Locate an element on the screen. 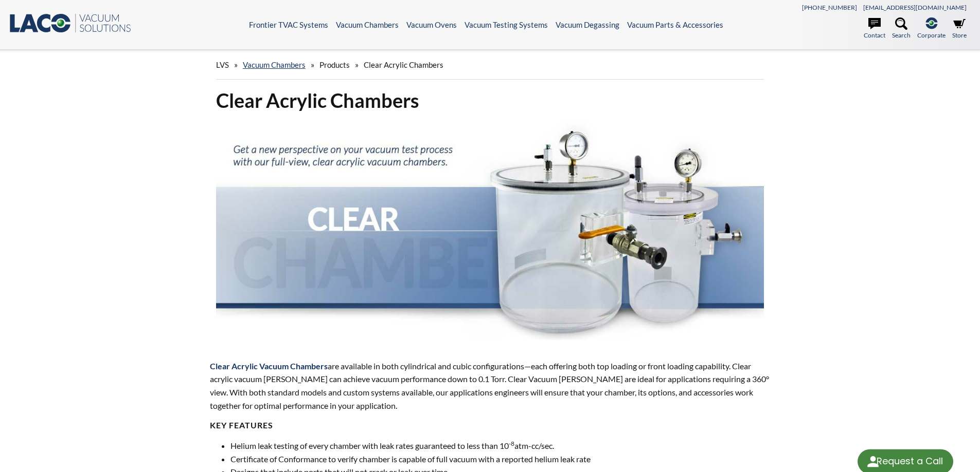 The height and width of the screenshot is (472, 980). a: Vacuum Parts & Accessories is located at coordinates (675, 24).